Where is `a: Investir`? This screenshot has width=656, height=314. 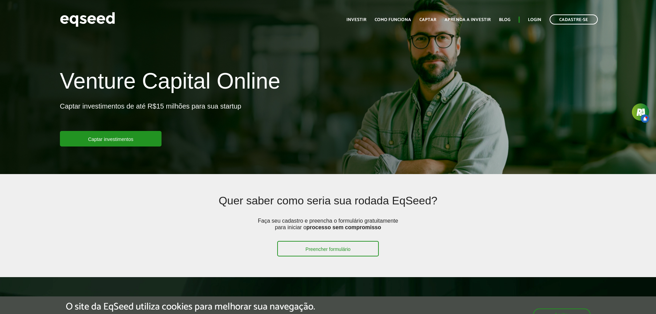 a: Investir is located at coordinates (356, 20).